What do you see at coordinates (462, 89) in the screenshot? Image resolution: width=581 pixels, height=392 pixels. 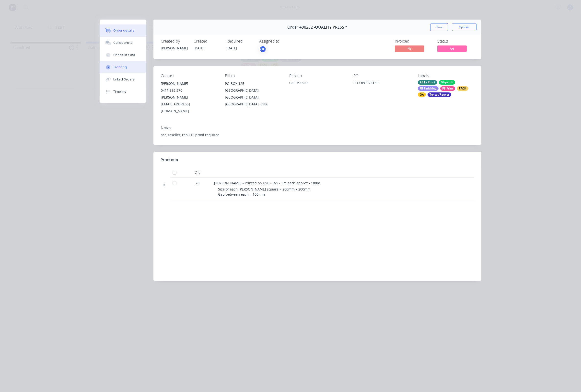 I see `div: PACK` at bounding box center [462, 89].